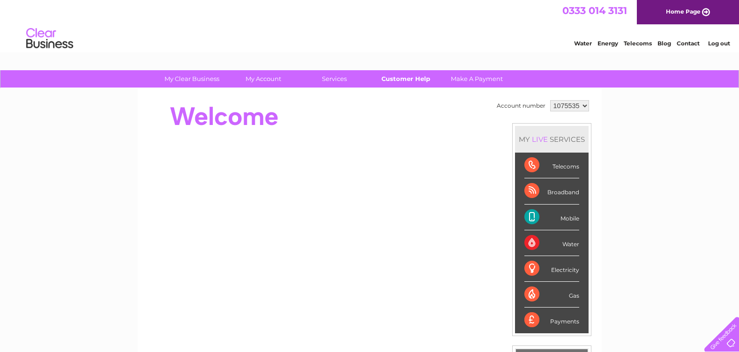 This screenshot has width=739, height=352. I want to click on div: Water, so click(552, 243).